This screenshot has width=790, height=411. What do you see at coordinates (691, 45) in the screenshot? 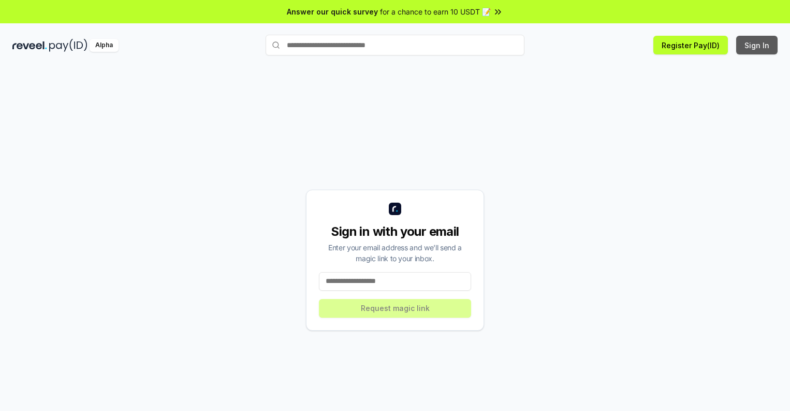
I see `button: Register Pay(ID)` at bounding box center [691, 45].